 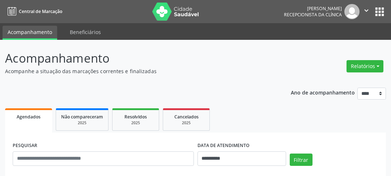 I want to click on button: Relatórios, so click(x=365, y=66).